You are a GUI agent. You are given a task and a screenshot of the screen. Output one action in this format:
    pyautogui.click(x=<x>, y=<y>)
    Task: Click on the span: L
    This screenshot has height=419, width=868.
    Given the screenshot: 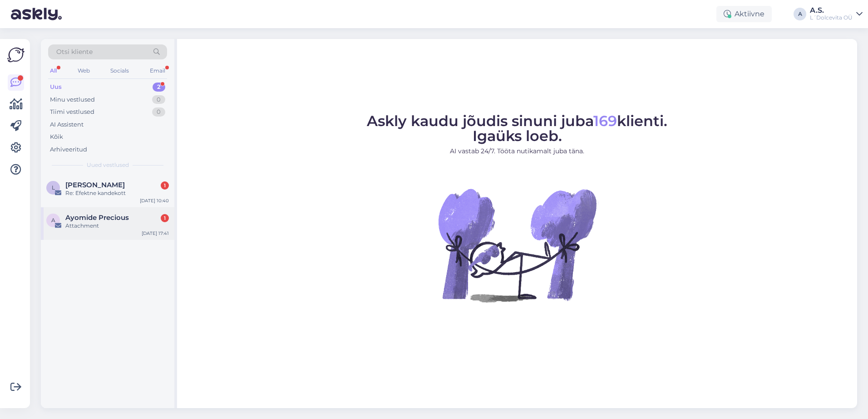 What is the action you would take?
    pyautogui.click(x=53, y=188)
    